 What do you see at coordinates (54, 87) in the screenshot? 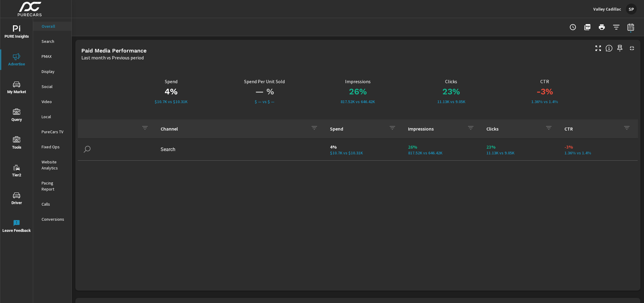
I see `p: Social` at bounding box center [54, 87].